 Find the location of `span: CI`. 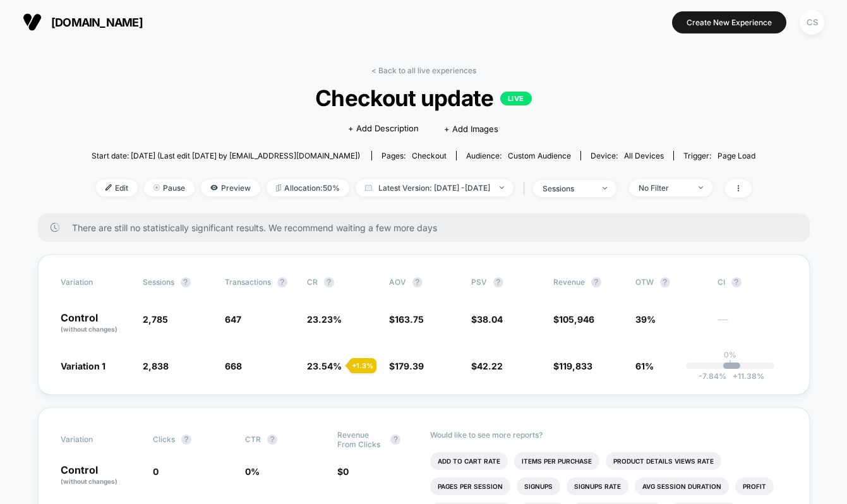

span: CI is located at coordinates (752, 282).